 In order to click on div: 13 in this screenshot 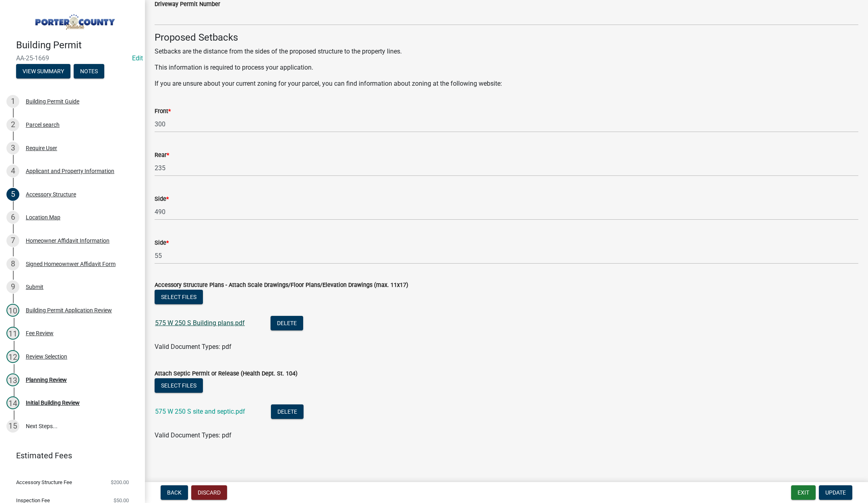, I will do `click(13, 380)`.